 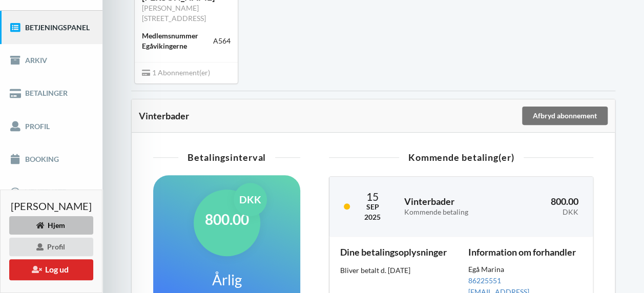 What do you see at coordinates (226, 157) in the screenshot?
I see `div: Betalingsinterval` at bounding box center [226, 157].